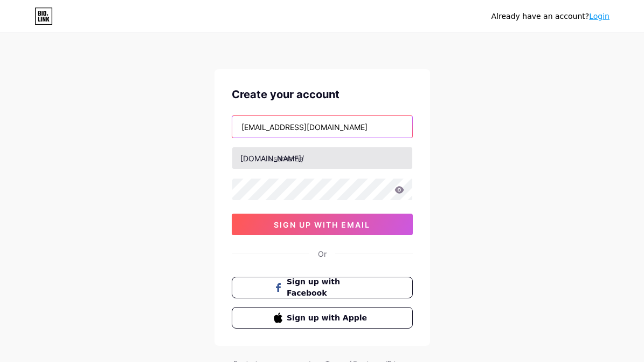  Describe the element at coordinates (322, 317) in the screenshot. I see `a: Sign up with Apple` at that location.